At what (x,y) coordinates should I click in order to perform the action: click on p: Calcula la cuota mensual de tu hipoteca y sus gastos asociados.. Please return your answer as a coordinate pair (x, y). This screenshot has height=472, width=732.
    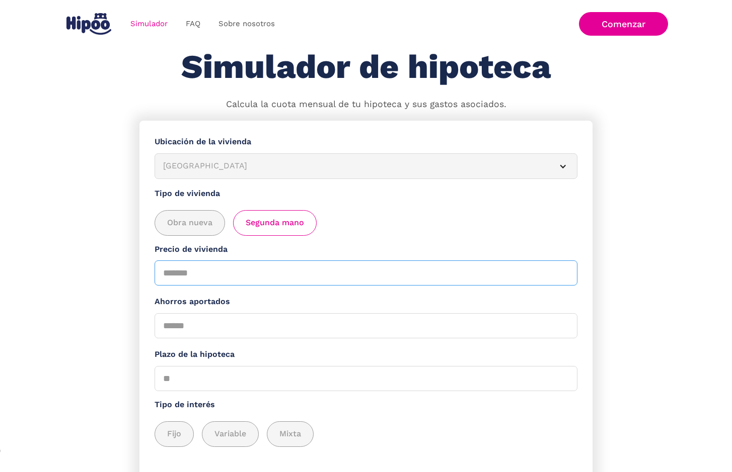
    Looking at the image, I should click on (366, 105).